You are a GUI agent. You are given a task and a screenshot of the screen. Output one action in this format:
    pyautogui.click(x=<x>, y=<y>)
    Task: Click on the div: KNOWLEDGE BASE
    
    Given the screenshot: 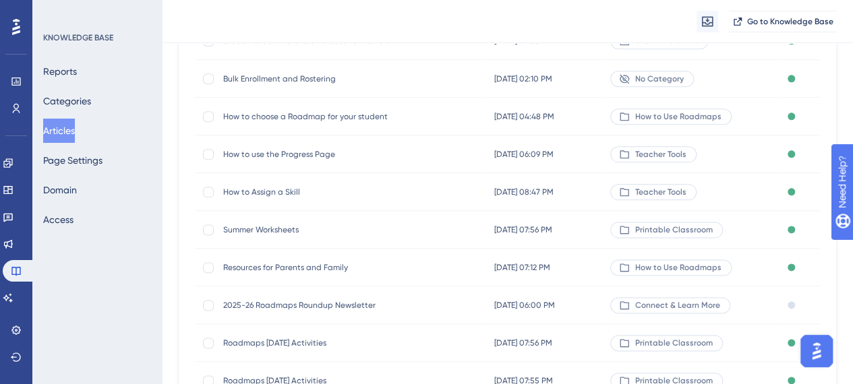 What is the action you would take?
    pyautogui.click(x=78, y=38)
    